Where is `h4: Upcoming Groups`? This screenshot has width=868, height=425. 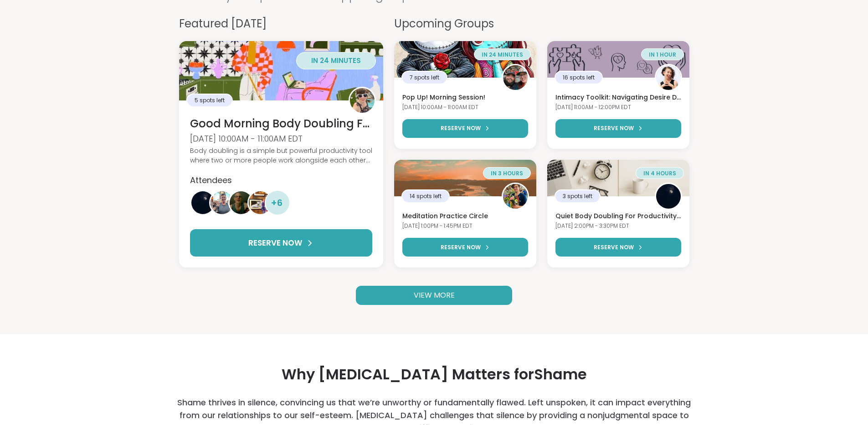 h4: Upcoming Groups is located at coordinates (542, 24).